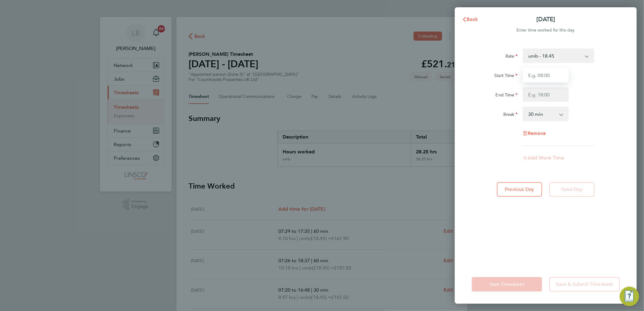 The height and width of the screenshot is (311, 644). I want to click on span: Back, so click(472, 19).